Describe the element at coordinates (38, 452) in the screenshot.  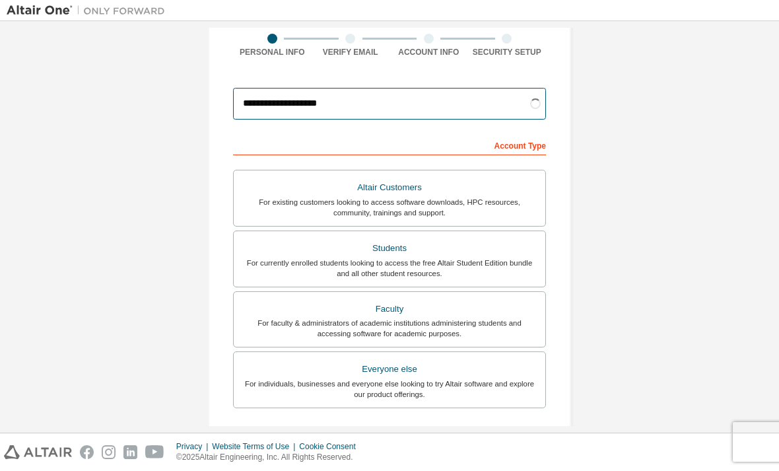
I see `img: altair_logo.svg` at that location.